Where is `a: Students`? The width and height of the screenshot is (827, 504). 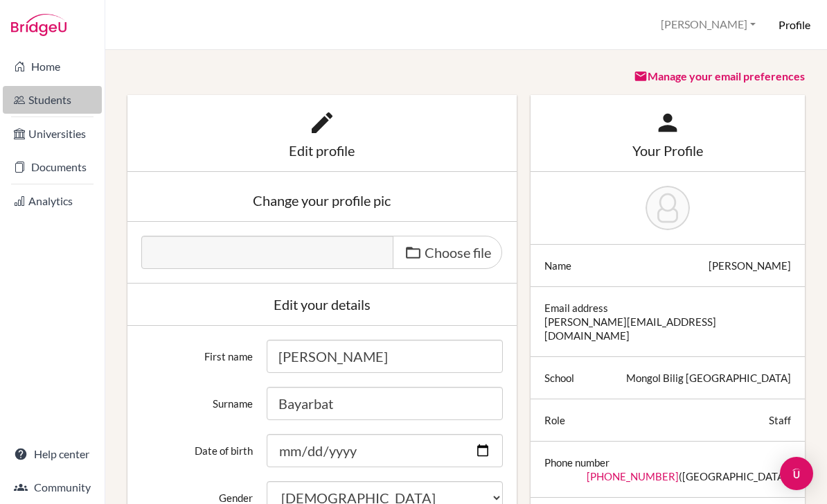
a: Students is located at coordinates (52, 99).